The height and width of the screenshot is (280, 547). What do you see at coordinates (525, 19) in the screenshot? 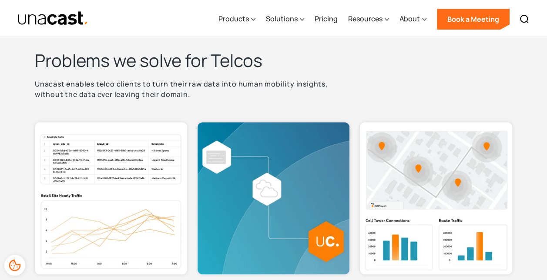
I see `img: Search icon` at bounding box center [525, 19].